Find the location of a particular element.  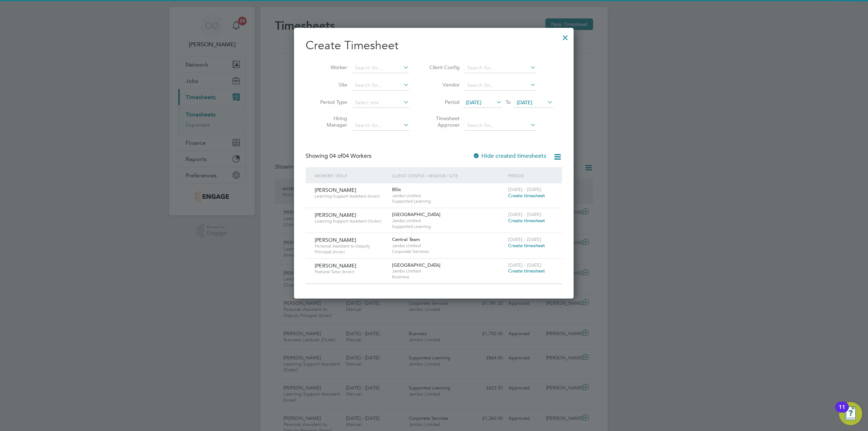

span: 04 Workers is located at coordinates (350, 156).